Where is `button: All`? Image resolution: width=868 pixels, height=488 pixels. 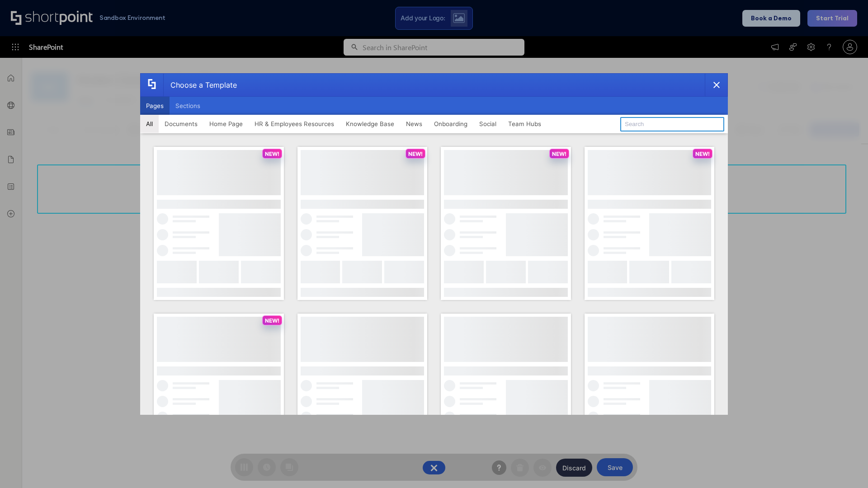
button: All is located at coordinates (149, 124).